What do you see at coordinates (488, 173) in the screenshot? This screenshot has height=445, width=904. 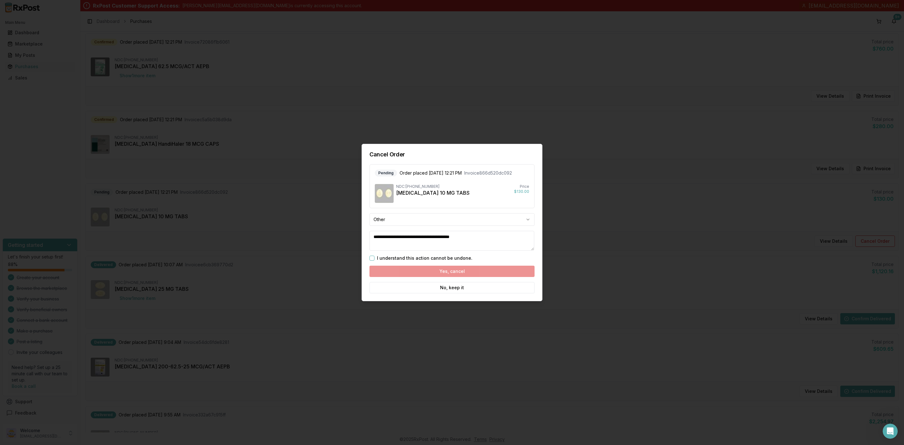 I see `span: Invoice 866d520dc092` at bounding box center [488, 173].